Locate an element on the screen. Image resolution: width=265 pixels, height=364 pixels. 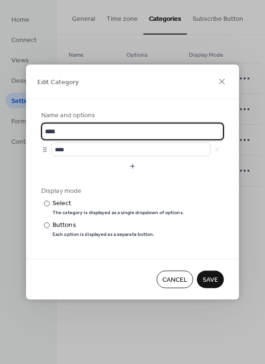
div: Each option is displayed as a separate button. is located at coordinates (103, 234).